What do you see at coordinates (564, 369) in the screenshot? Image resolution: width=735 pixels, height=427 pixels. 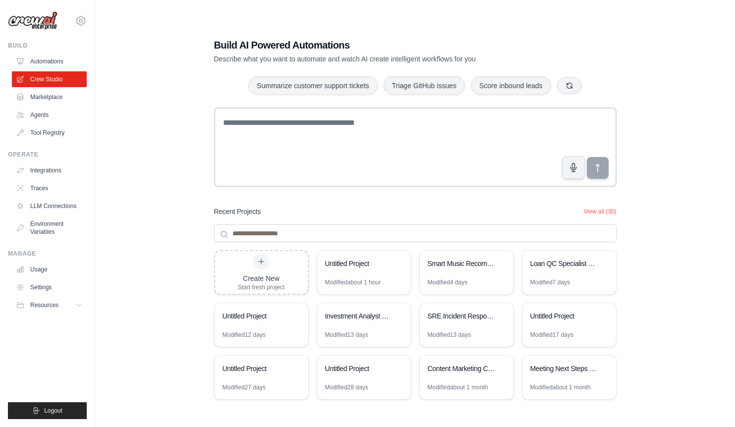 I see `div: Meeting Next Steps Summarizer` at bounding box center [564, 369].